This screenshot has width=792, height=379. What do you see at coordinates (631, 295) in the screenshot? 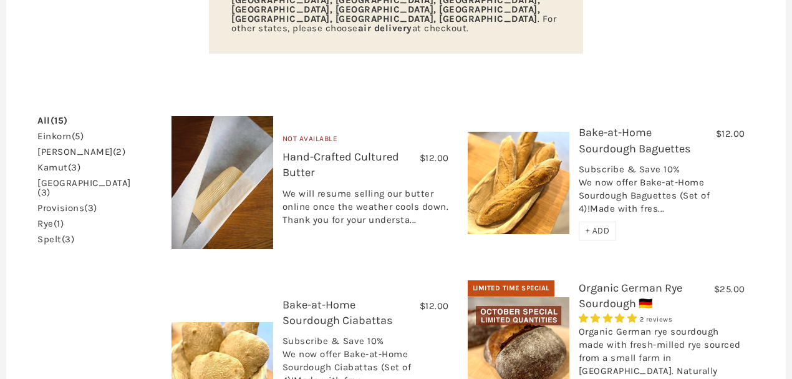
I see `a: Organic German Rye Sourdough 🇩🇪` at bounding box center [631, 295].